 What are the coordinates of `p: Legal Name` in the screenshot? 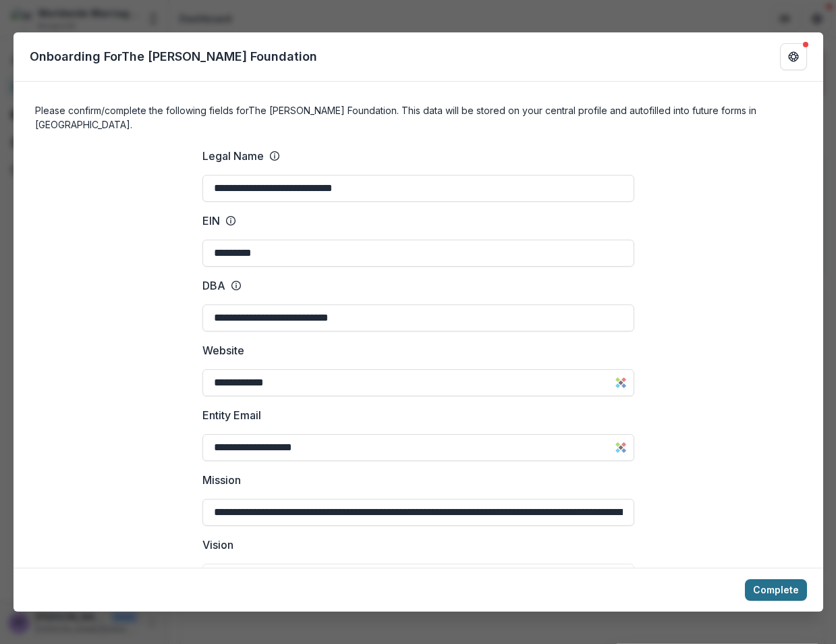 It's located at (233, 156).